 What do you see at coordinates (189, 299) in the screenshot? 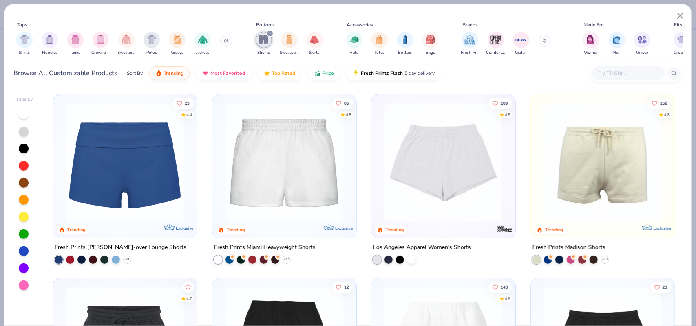
I see `div: 4.7` at bounding box center [189, 299].